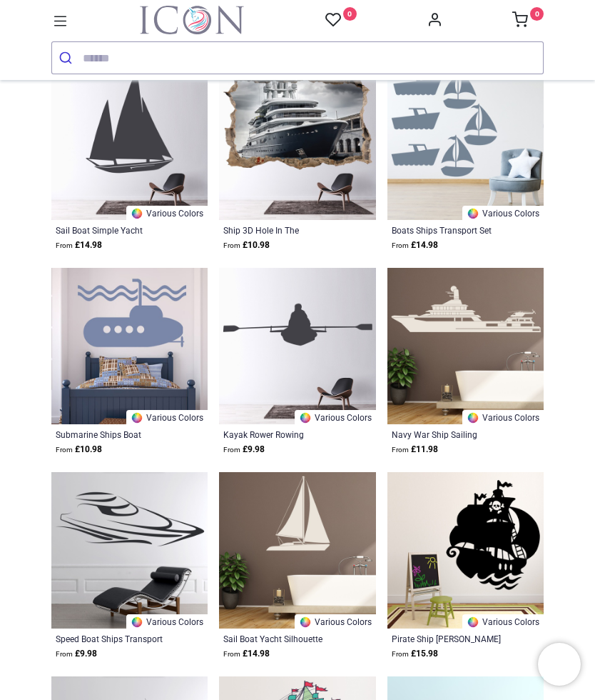 Image resolution: width=595 pixels, height=700 pixels. Describe the element at coordinates (191, 20) in the screenshot. I see `a: Logo of Icon Wall Stickers` at that location.